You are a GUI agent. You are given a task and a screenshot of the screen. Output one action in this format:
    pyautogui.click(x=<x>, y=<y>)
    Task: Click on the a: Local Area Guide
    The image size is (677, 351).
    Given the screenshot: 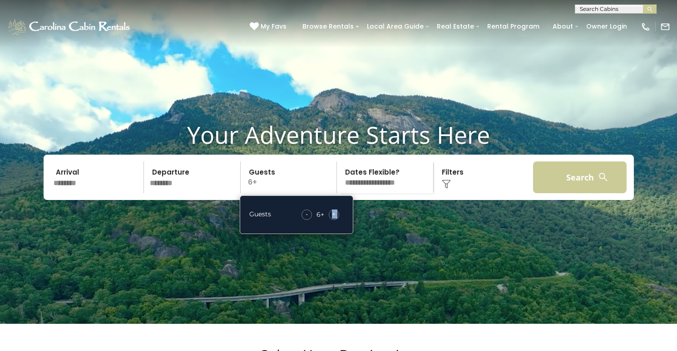 What is the action you would take?
    pyautogui.click(x=395, y=26)
    